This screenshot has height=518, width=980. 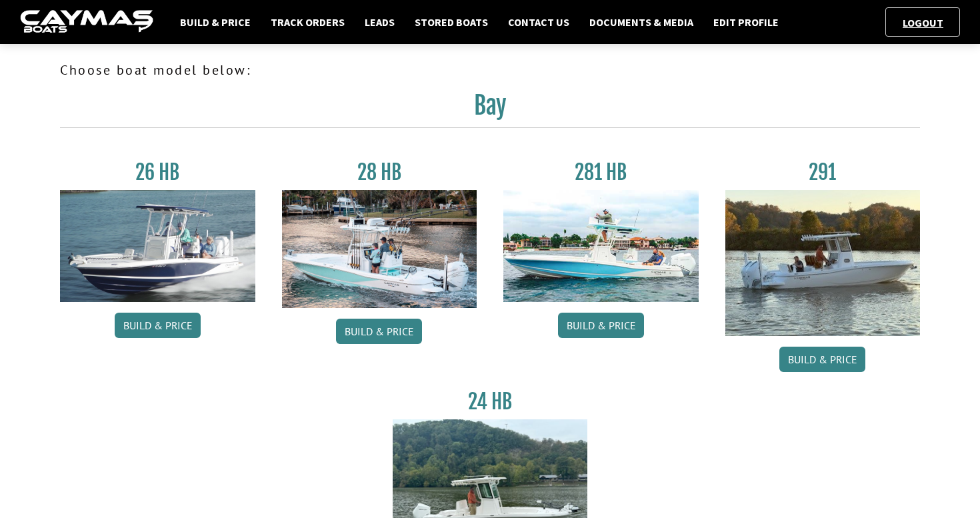 What do you see at coordinates (490, 110) in the screenshot?
I see `h2: Bay` at bounding box center [490, 110].